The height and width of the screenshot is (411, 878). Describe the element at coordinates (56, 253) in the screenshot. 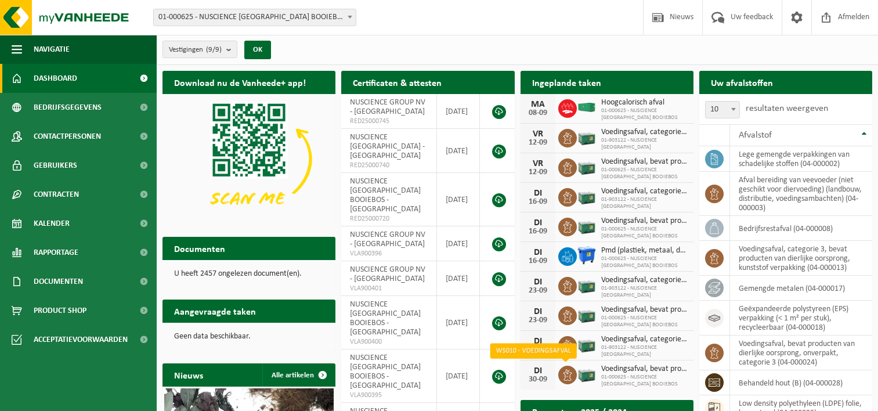

I see `span: Rapportage` at that location.